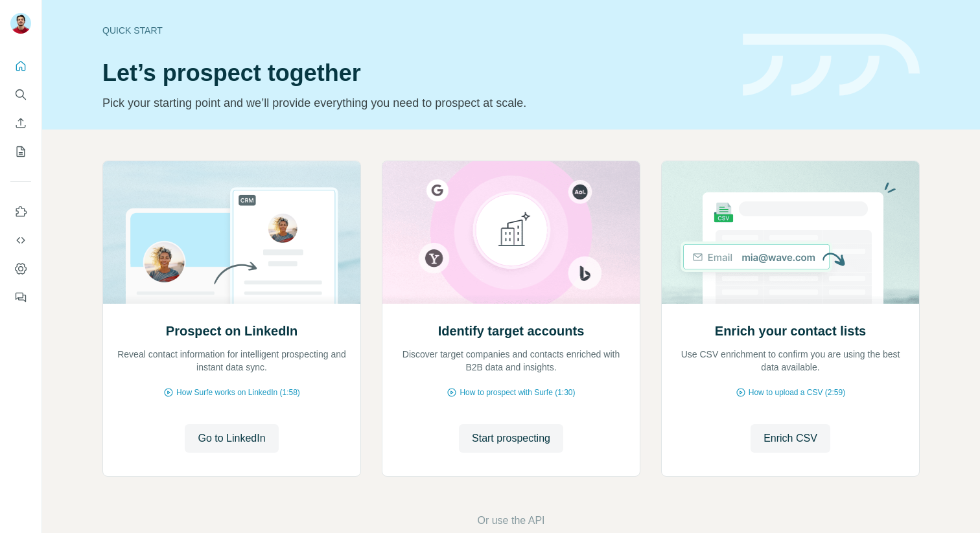 The width and height of the screenshot is (980, 533). I want to click on h1: Let’s prospect together, so click(415, 74).